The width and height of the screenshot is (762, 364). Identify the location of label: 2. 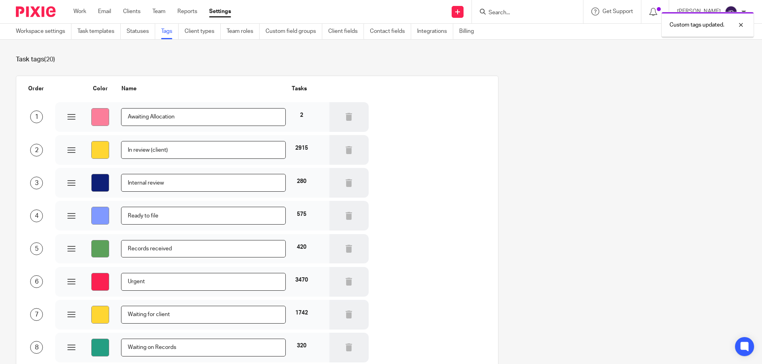
(301, 115).